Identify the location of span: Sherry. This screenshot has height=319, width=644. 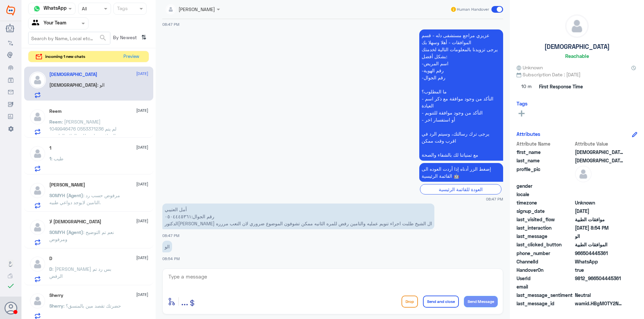
(56, 306).